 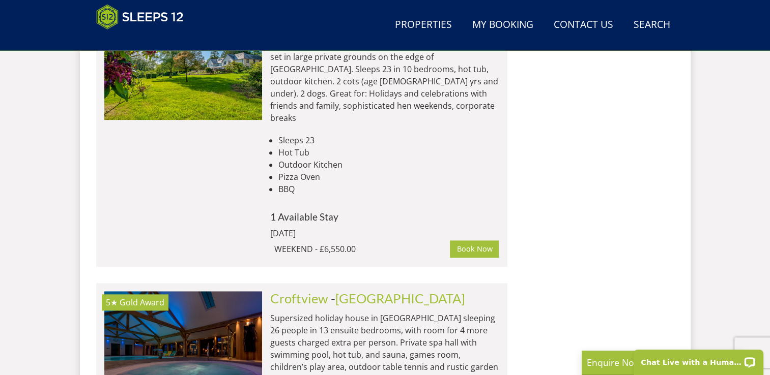 I want to click on img: duxhams-somerset-holiday-accomodation-sleeps-12.original.jpg, so click(x=183, y=69).